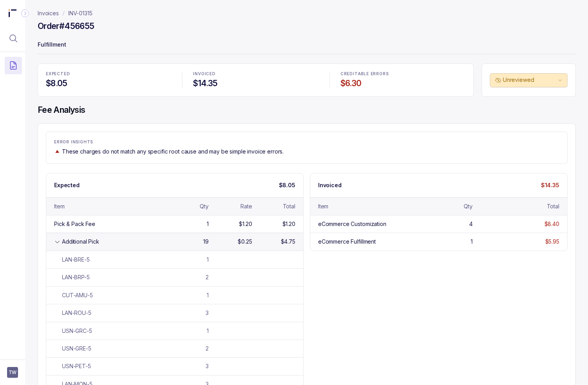 The image size is (588, 385). Describe the element at coordinates (245, 241) in the screenshot. I see `div: $0.25` at that location.